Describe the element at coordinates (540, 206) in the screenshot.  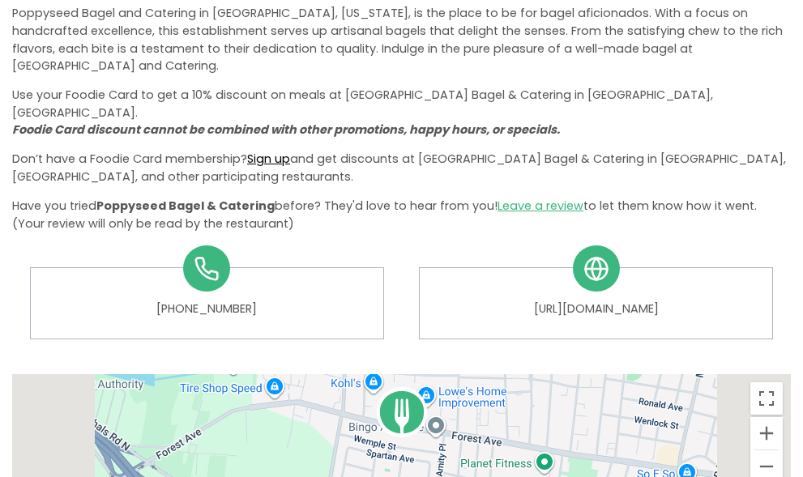
I see `a: Leave a review` at that location.